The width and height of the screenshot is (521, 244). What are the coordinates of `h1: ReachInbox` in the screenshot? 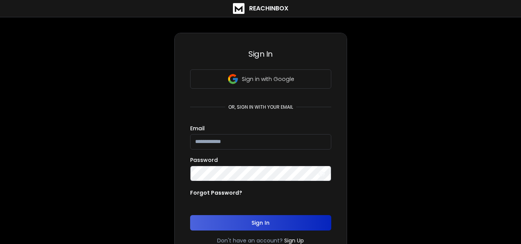 It's located at (269, 8).